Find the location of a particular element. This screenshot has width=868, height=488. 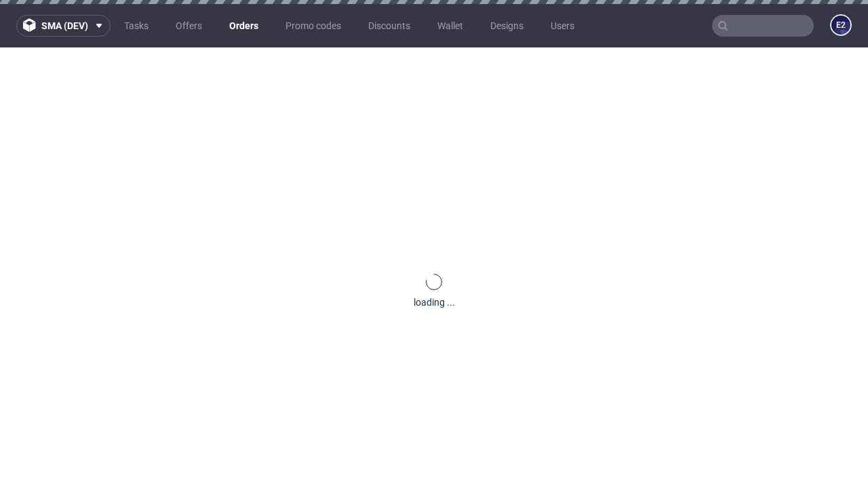

span: sma (dev) is located at coordinates (65, 26).